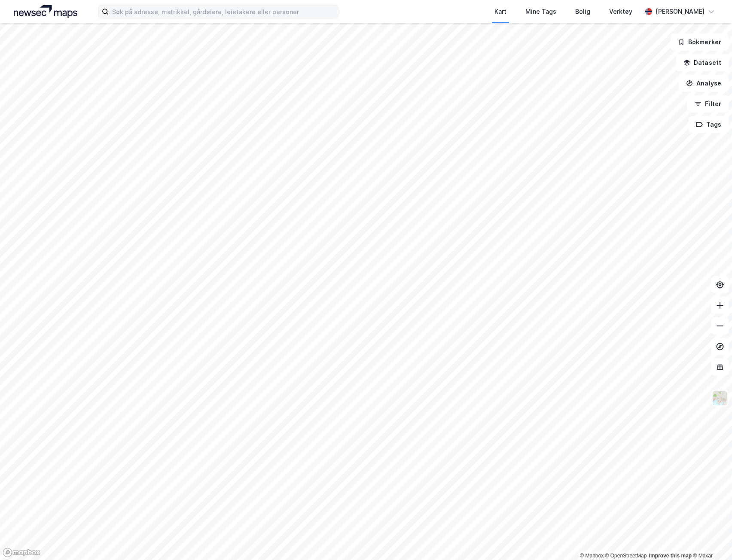 The image size is (732, 560). Describe the element at coordinates (583, 11) in the screenshot. I see `div: Bolig` at that location.